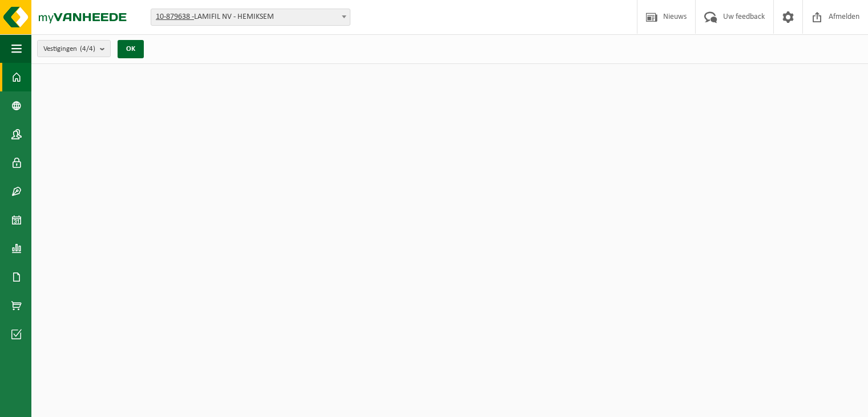 The height and width of the screenshot is (417, 868). Describe the element at coordinates (175, 16) in the screenshot. I see `tcxspan: Call 10-879638 - via 3CX` at that location.